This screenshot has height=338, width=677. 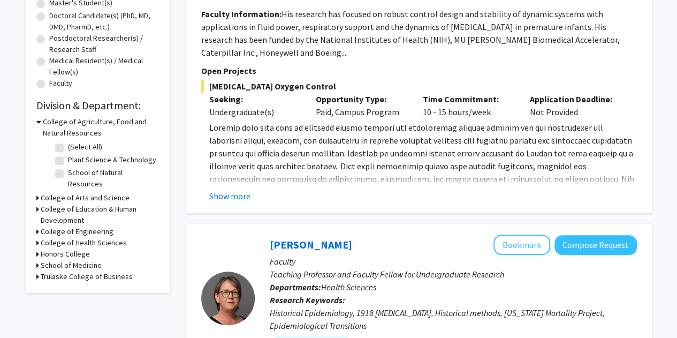 What do you see at coordinates (77, 231) in the screenshot?
I see `h3: College of Engineering` at bounding box center [77, 231].